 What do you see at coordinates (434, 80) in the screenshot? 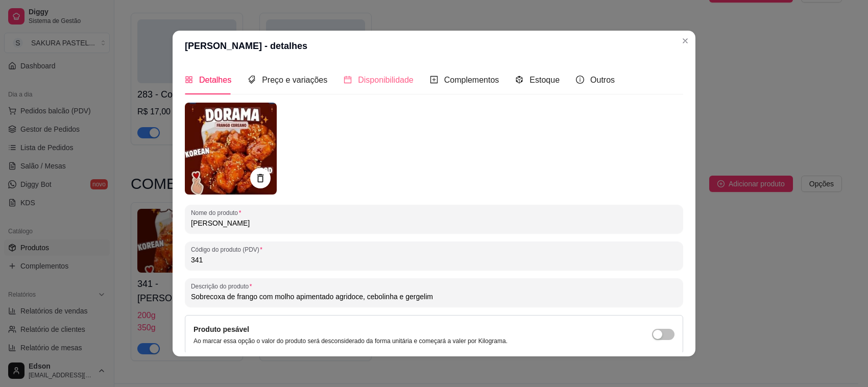
I see `span: plus-square` at bounding box center [434, 80].